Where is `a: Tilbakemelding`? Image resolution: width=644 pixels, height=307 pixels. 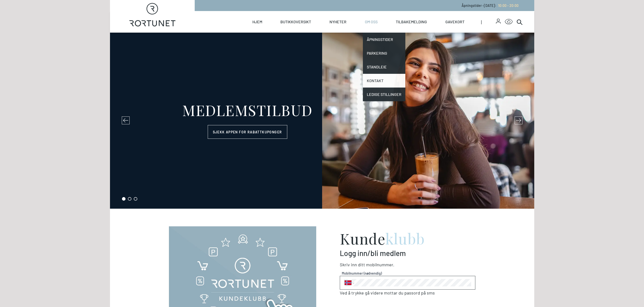
a: Tilbakemelding is located at coordinates (411, 22).